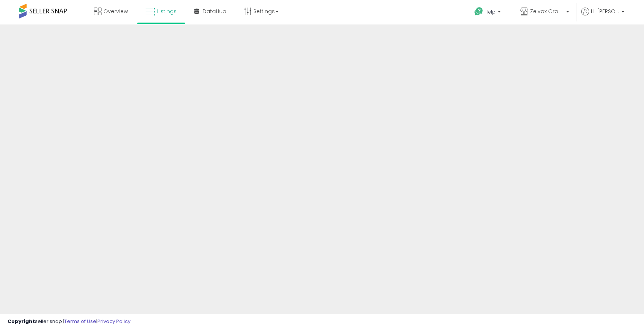  I want to click on i: Get Help, so click(479, 11).